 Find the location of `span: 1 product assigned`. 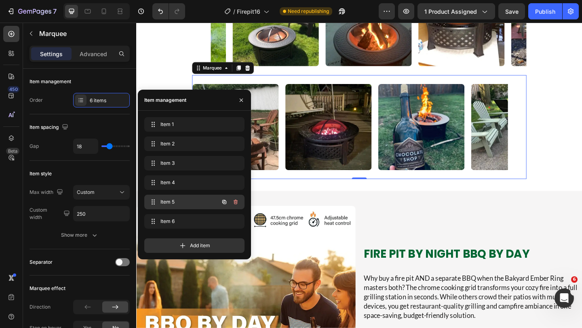

span: 1 product assigned is located at coordinates (451, 11).